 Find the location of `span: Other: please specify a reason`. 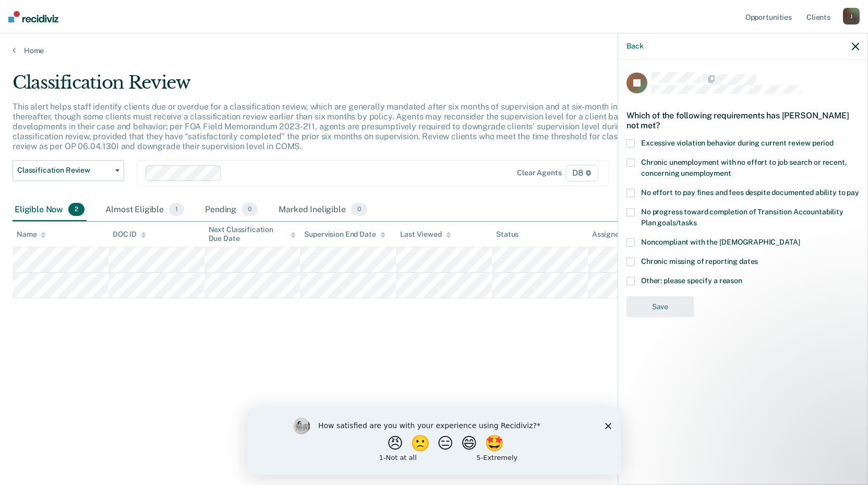

span: Other: please specify a reason is located at coordinates (692, 281).